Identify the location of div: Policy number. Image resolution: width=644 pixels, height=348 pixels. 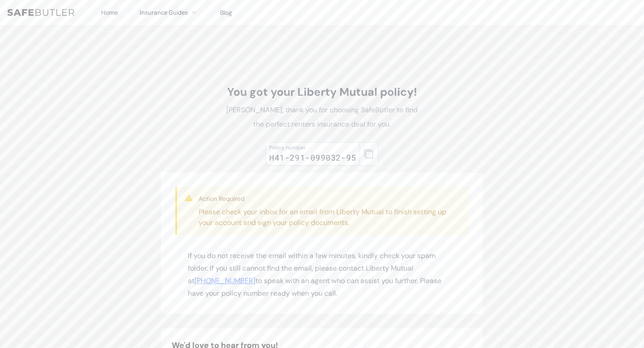
(312, 148).